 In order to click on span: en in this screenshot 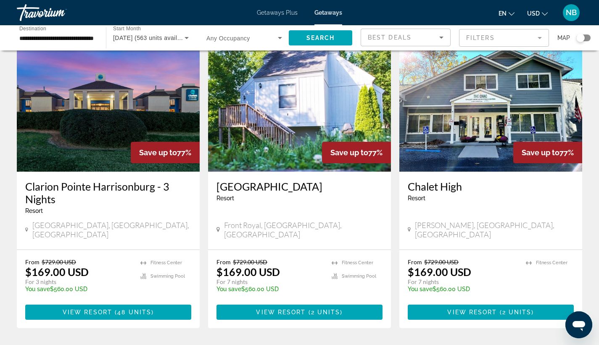, I will do `click(502, 13)`.